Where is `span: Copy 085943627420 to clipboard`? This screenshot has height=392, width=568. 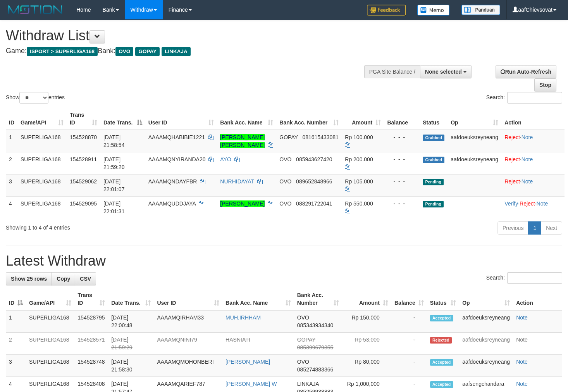
span: Copy 085943627420 to clipboard is located at coordinates (314, 159).